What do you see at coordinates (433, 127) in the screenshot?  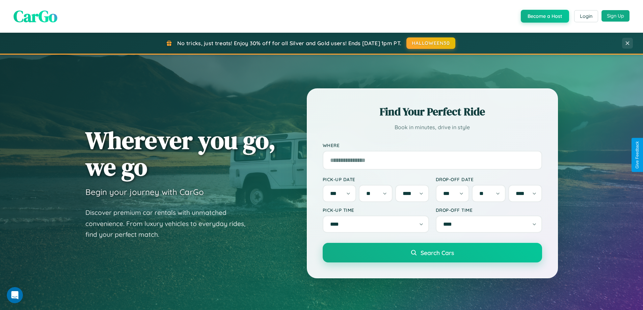 I see `p: Book in minutes, drive in style` at bounding box center [433, 127].